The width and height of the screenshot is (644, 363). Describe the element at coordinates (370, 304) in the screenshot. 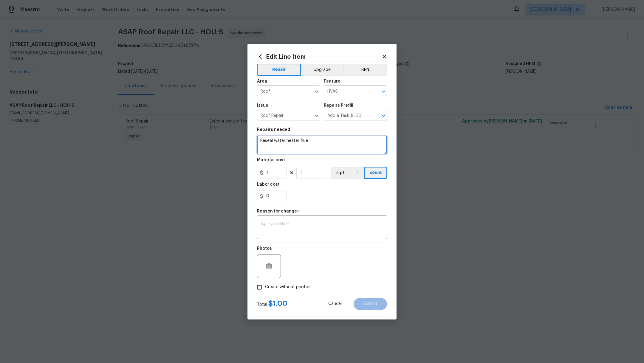

I see `span: Submit` at that location.